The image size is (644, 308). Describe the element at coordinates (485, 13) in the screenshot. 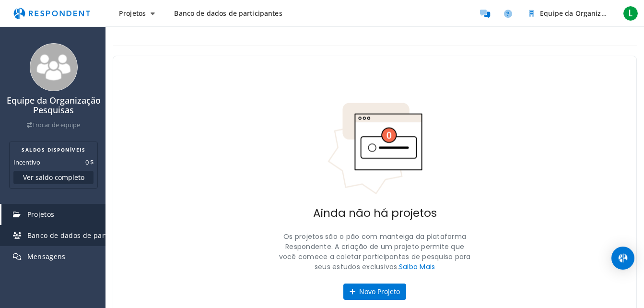

I see `a: Participantes da mensagem` at that location.